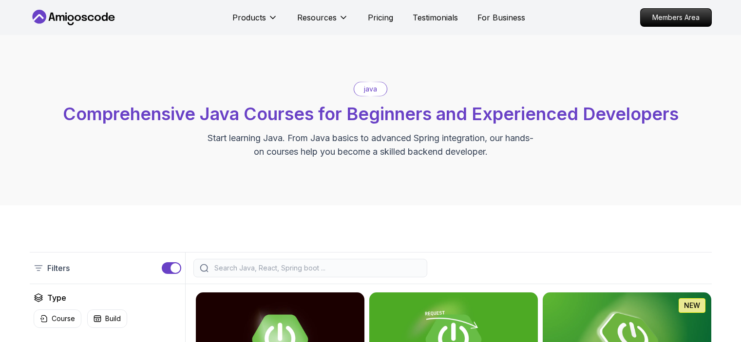 This screenshot has height=342, width=741. What do you see at coordinates (371, 114) in the screenshot?
I see `span: Comprehensive Java Courses for Beginners and Experienced Developers` at bounding box center [371, 114].